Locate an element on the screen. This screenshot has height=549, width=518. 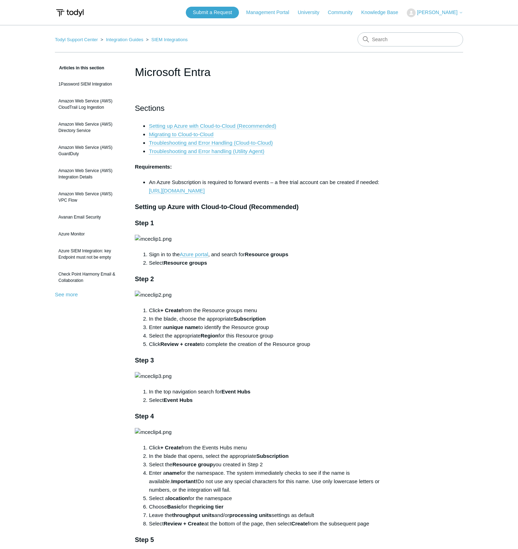
a: Troubleshooting and Error Handling (Cloud-to-Cloud) is located at coordinates (211, 143).